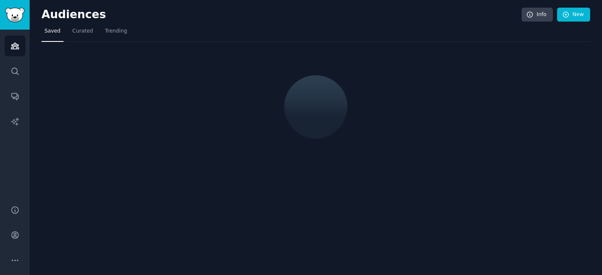 The height and width of the screenshot is (275, 602). What do you see at coordinates (573, 15) in the screenshot?
I see `a: New` at bounding box center [573, 15].